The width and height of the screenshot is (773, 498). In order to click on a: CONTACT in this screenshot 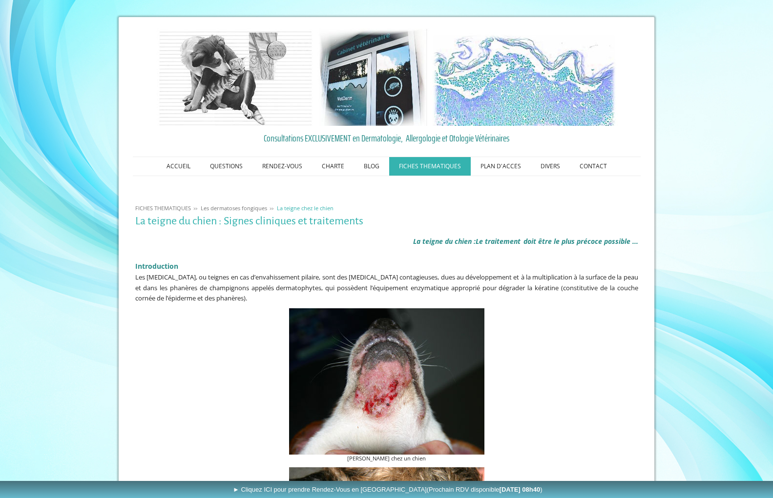, I will do `click(593, 166)`.